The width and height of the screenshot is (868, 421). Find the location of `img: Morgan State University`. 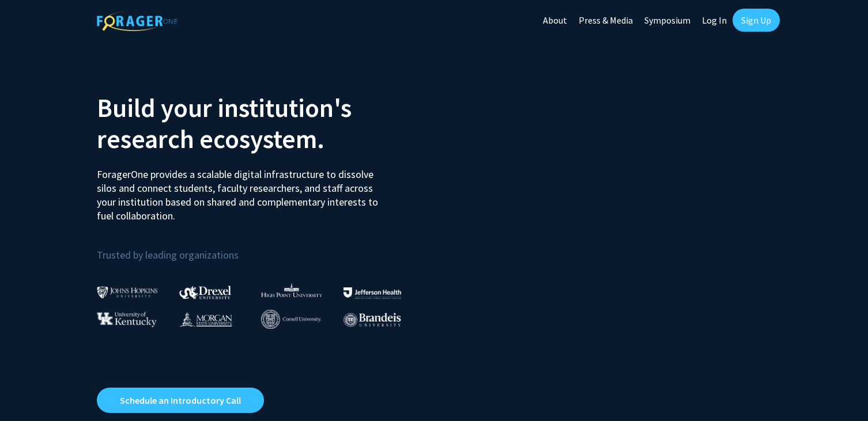

img: Morgan State University is located at coordinates (206, 319).